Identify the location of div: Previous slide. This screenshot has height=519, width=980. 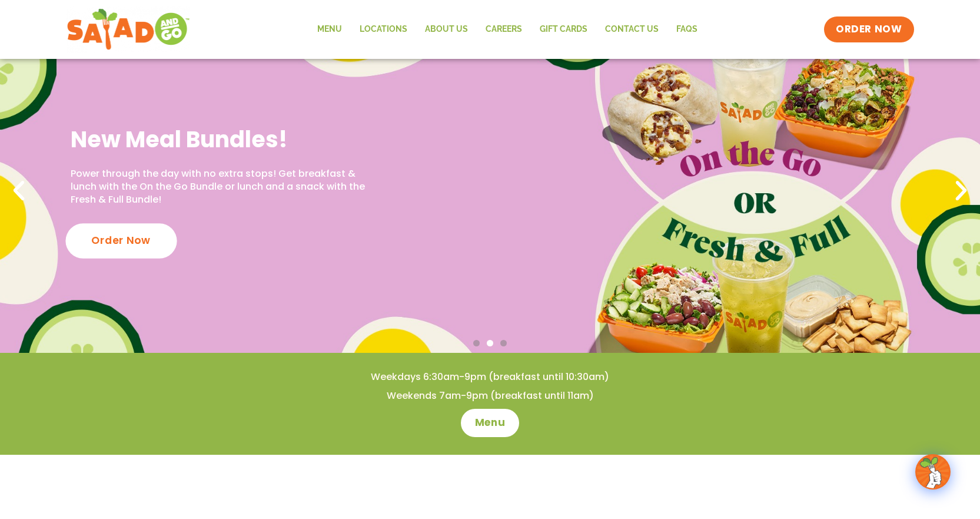
(19, 191).